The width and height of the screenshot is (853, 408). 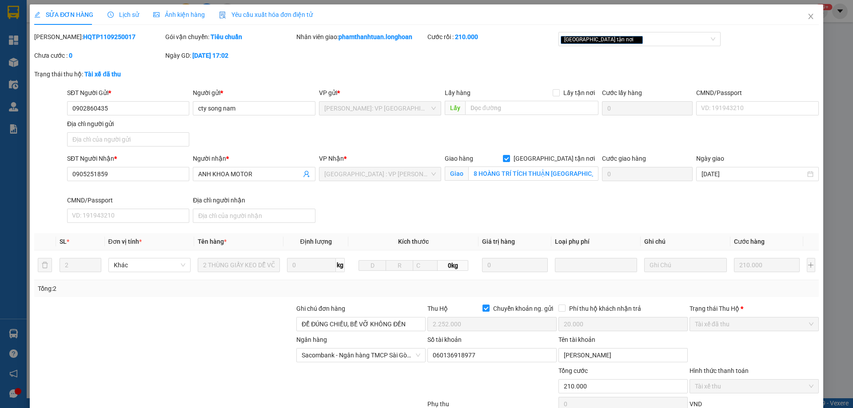 I want to click on span: Lấy tận nơi, so click(x=579, y=93).